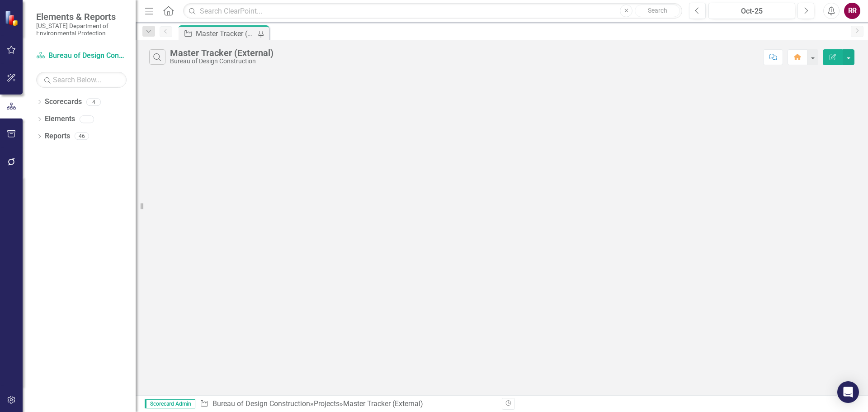 This screenshot has width=868, height=412. I want to click on div: Bureau of Design Construction, so click(221, 61).